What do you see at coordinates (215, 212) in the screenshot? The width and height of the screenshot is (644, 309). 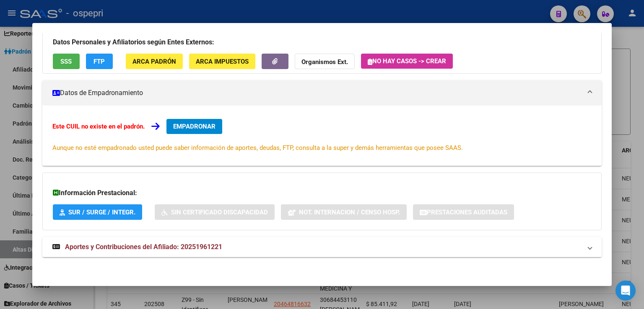 I see `button: Sin Certificado Discapacidad` at bounding box center [215, 212].